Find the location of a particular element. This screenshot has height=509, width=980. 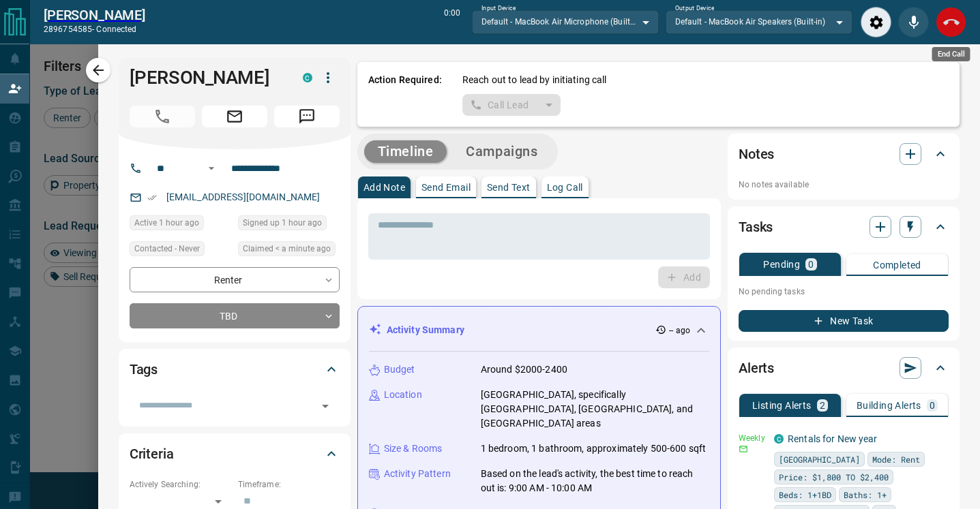

div: split button is located at coordinates (511, 105).